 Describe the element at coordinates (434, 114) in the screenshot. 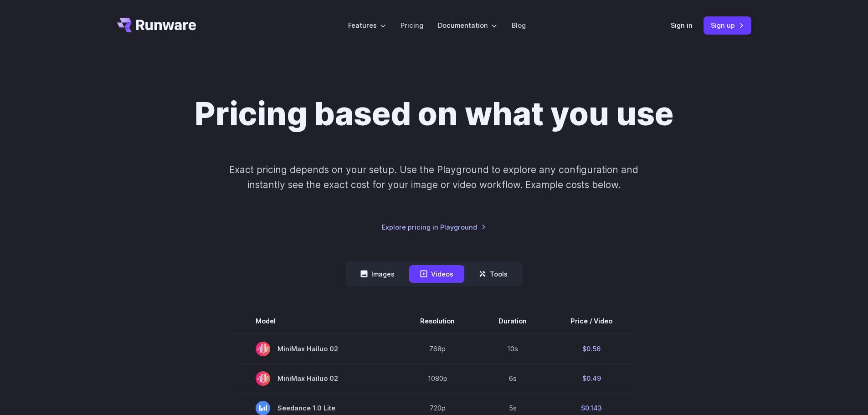

I see `h1: Pricing based on what you use` at that location.